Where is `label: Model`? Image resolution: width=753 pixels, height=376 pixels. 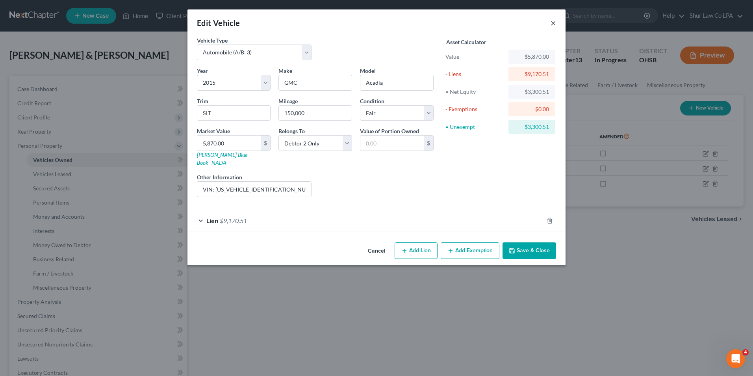
label: Model is located at coordinates (368, 70).